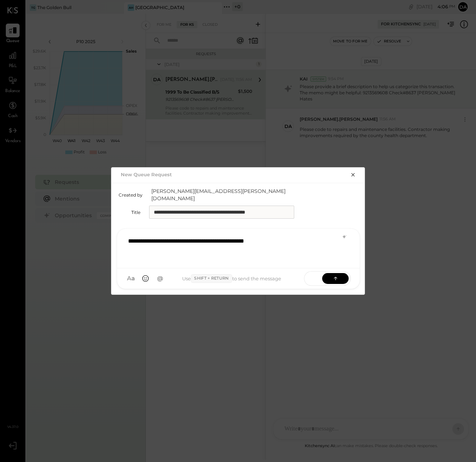 This screenshot has width=476, height=462. What do you see at coordinates (130, 195) in the screenshot?
I see `label: Created by` at bounding box center [130, 195].